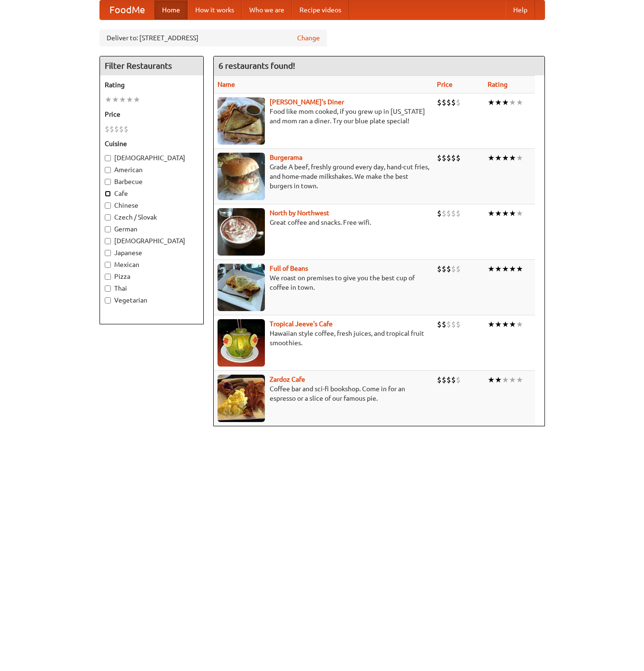 The height and width of the screenshot is (671, 644). I want to click on input: Pizza, so click(107, 276).